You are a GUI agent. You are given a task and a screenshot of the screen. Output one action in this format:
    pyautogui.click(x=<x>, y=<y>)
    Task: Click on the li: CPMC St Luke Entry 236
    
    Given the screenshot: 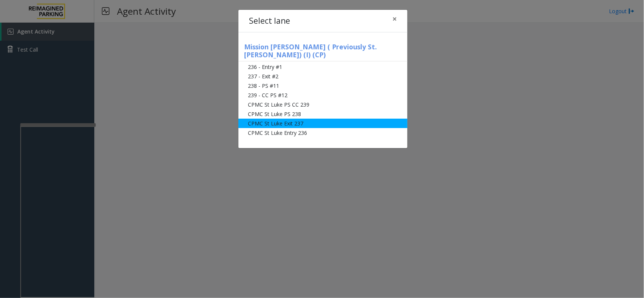 What is the action you would take?
    pyautogui.click(x=323, y=133)
    